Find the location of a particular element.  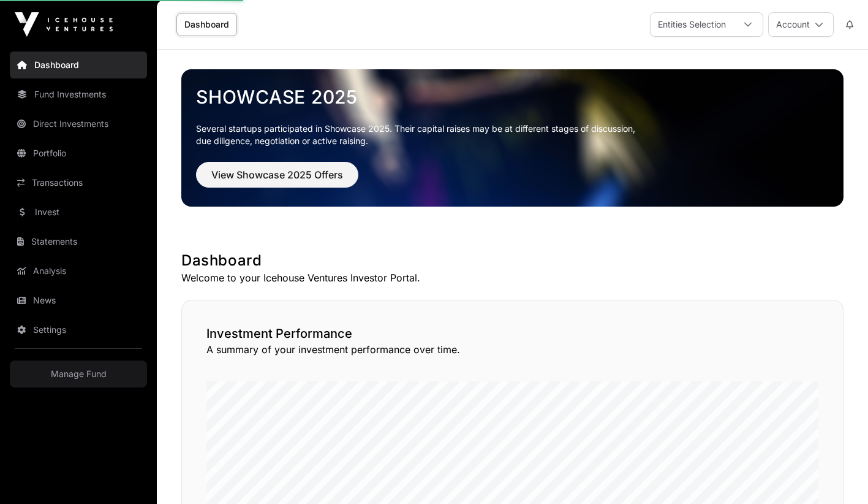

div: Chat Widget is located at coordinates (837, 475).